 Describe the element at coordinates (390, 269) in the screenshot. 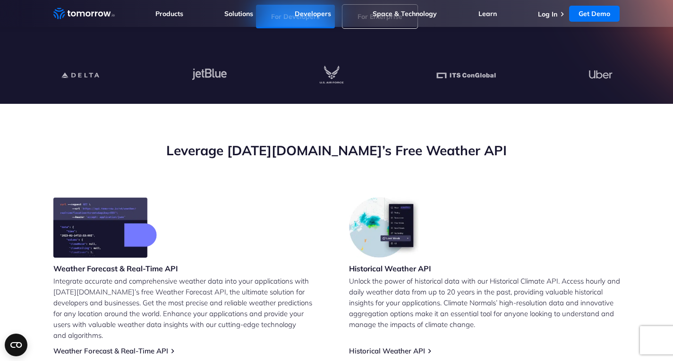

I see `h3: Historical Weather API` at that location.